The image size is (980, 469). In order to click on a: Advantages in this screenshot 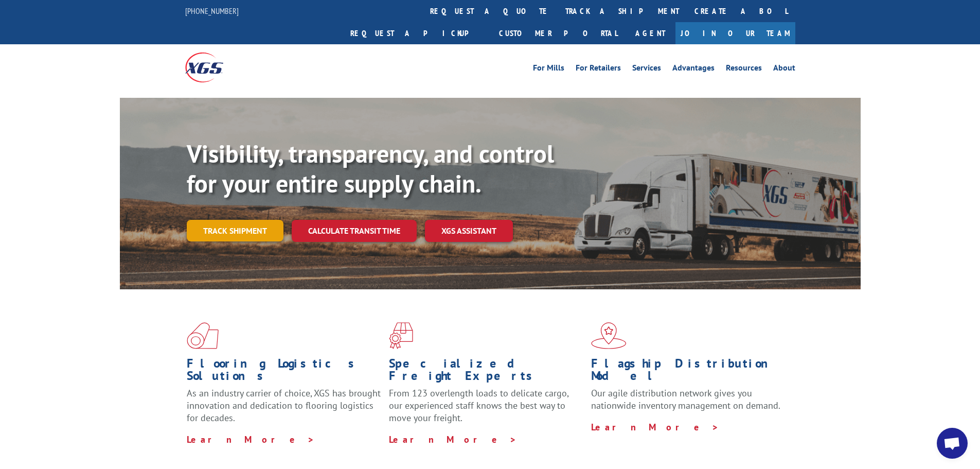, I will do `click(694, 70)`.